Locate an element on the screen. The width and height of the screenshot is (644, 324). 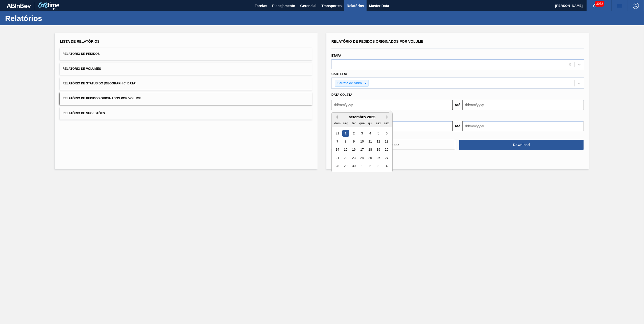
button: Relatório de Pedidos is located at coordinates (186, 54).